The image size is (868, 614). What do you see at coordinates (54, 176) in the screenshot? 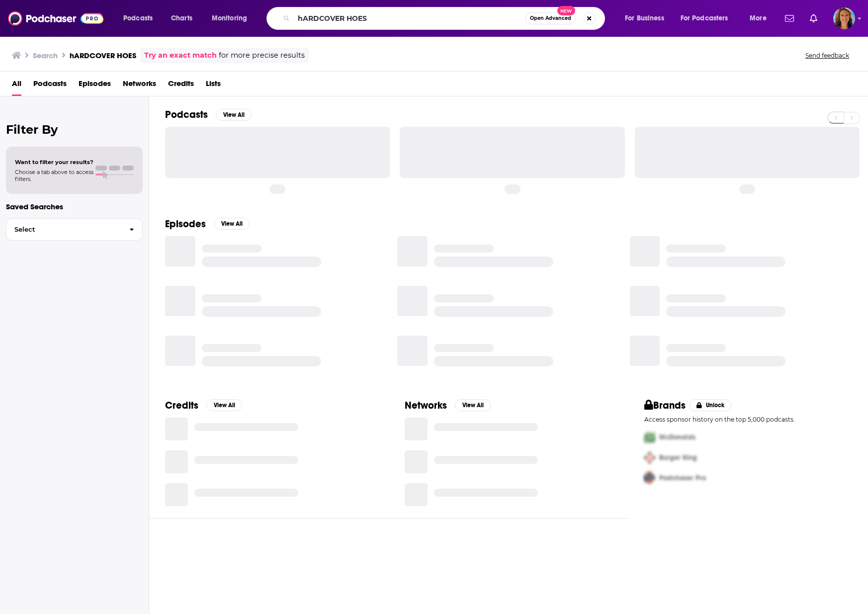
I see `span: Choose a tab above to access filters.` at bounding box center [54, 176].